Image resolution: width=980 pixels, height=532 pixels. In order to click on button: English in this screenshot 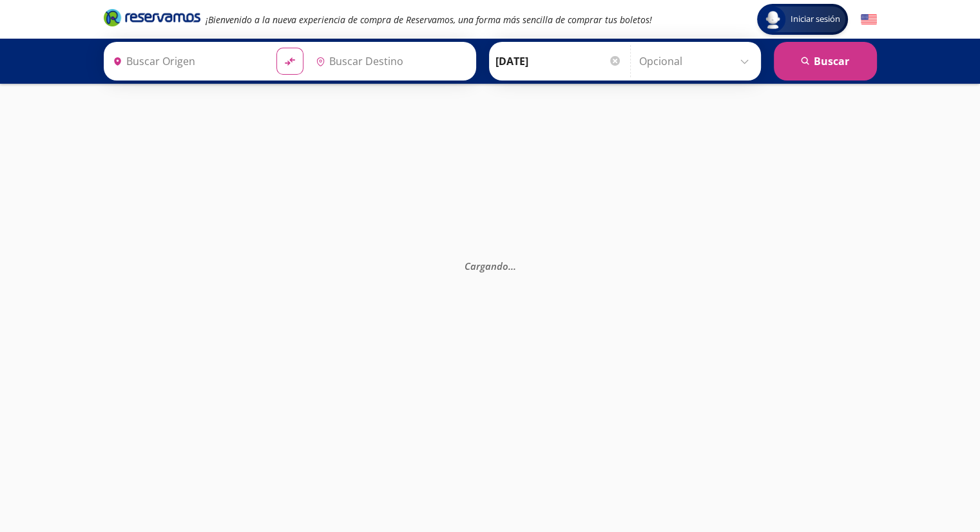, I will do `click(869, 19)`.